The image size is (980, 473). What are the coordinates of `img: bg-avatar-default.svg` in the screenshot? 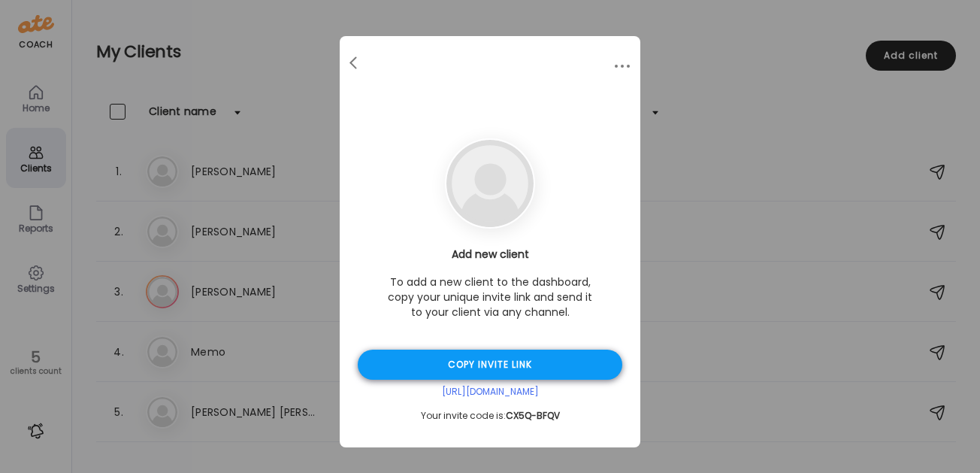 It's located at (490, 184).